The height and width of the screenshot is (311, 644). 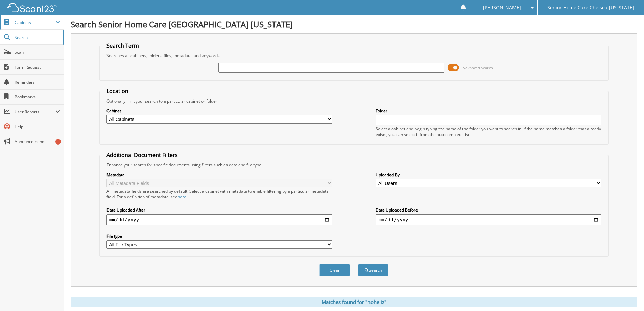 I want to click on div: Enhance your search for specific documents using filters such as date and file type., so click(x=354, y=165).